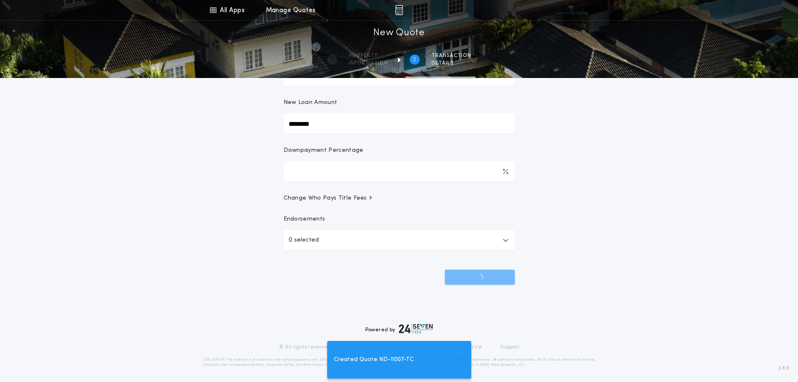 The image size is (798, 382). I want to click on span: details, so click(451, 63).